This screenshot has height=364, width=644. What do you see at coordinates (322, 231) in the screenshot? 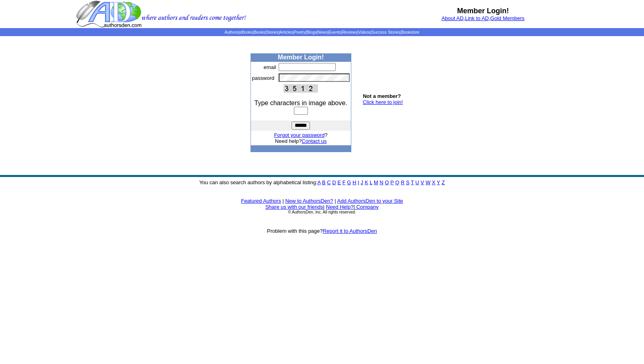
I see `font: Problem with this page?` at bounding box center [322, 231].